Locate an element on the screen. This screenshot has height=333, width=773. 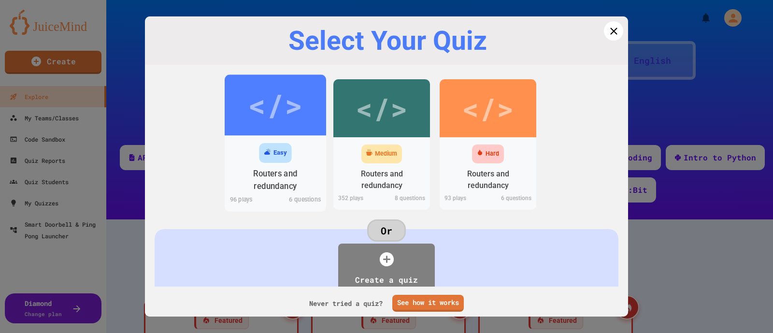
div: Hard is located at coordinates (492, 154).